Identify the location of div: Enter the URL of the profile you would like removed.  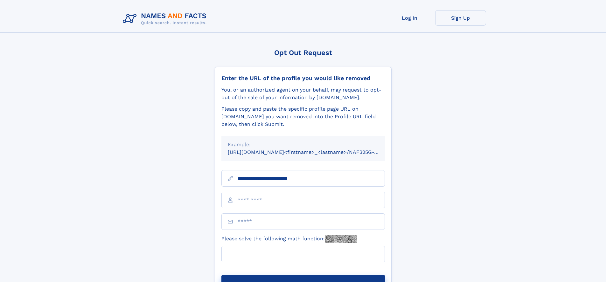
(303, 78).